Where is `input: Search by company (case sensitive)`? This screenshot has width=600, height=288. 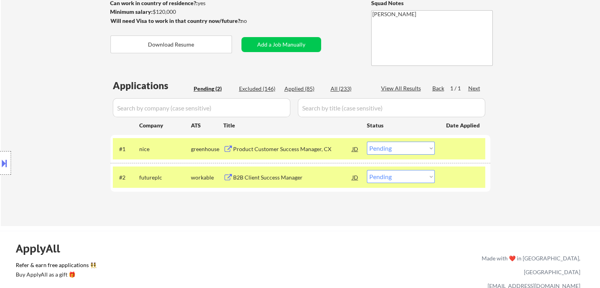 input: Search by company (case sensitive) is located at coordinates (201, 108).